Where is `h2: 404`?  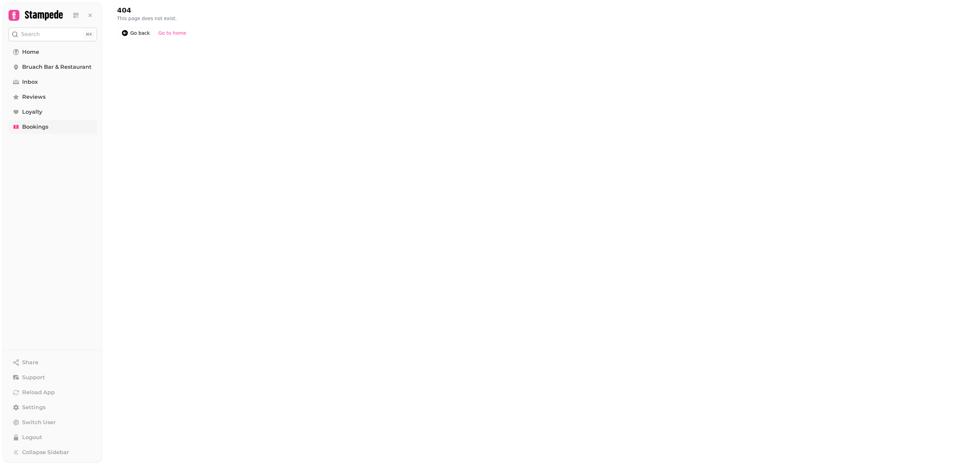 h2: 404 is located at coordinates (182, 10).